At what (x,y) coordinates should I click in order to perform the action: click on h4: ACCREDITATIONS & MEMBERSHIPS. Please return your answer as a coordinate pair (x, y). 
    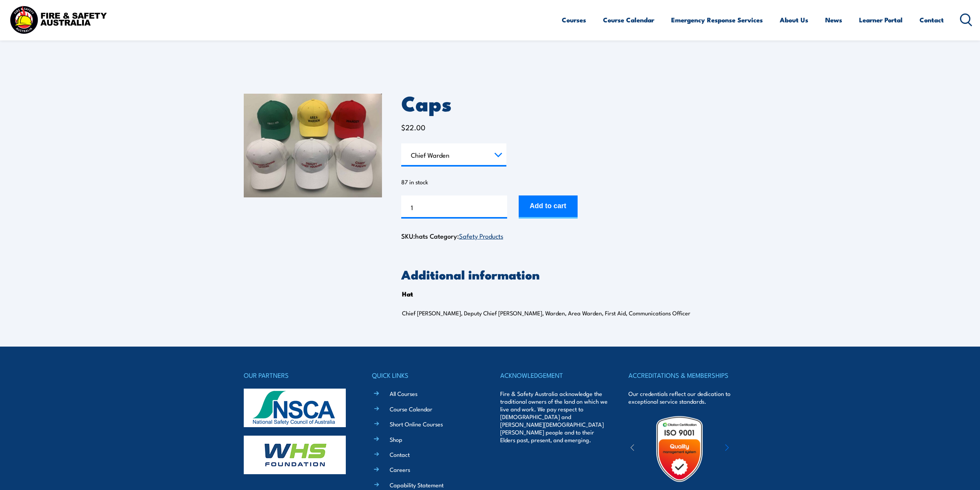
    Looking at the image, I should click on (683, 375).